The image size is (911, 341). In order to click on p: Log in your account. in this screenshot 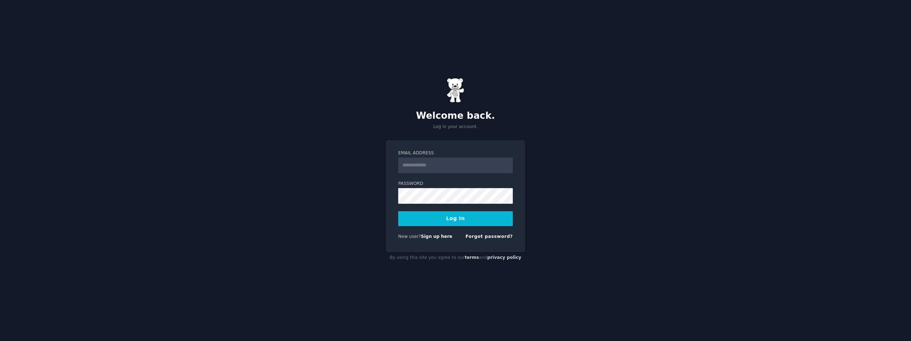, I will do `click(456, 127)`.